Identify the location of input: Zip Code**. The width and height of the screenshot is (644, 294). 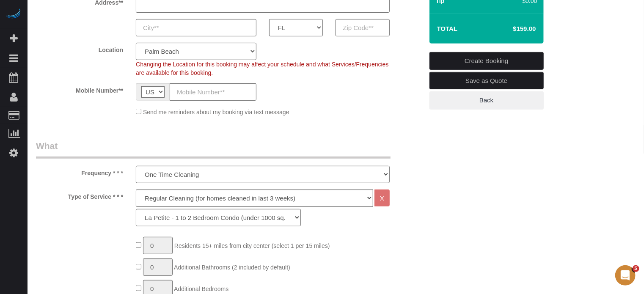
(362, 27).